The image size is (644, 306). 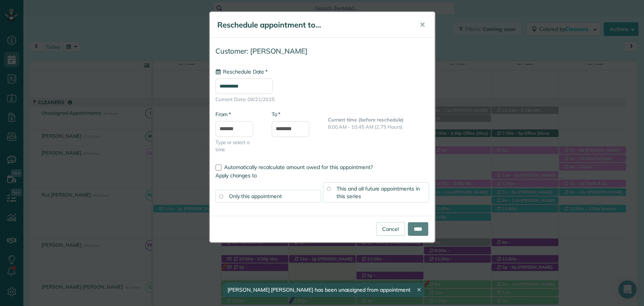 I want to click on span: Type or select a time, so click(x=238, y=146).